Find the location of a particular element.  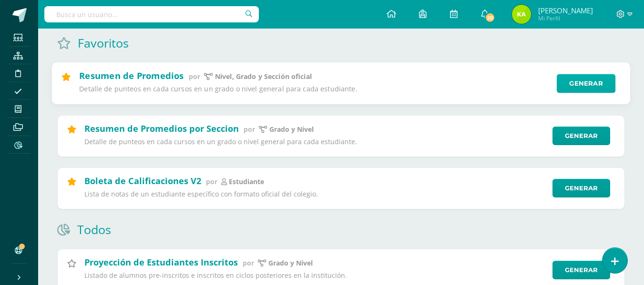

img: d6f4a965678b72818fa0429cbf0648b7.png is located at coordinates (522, 14).